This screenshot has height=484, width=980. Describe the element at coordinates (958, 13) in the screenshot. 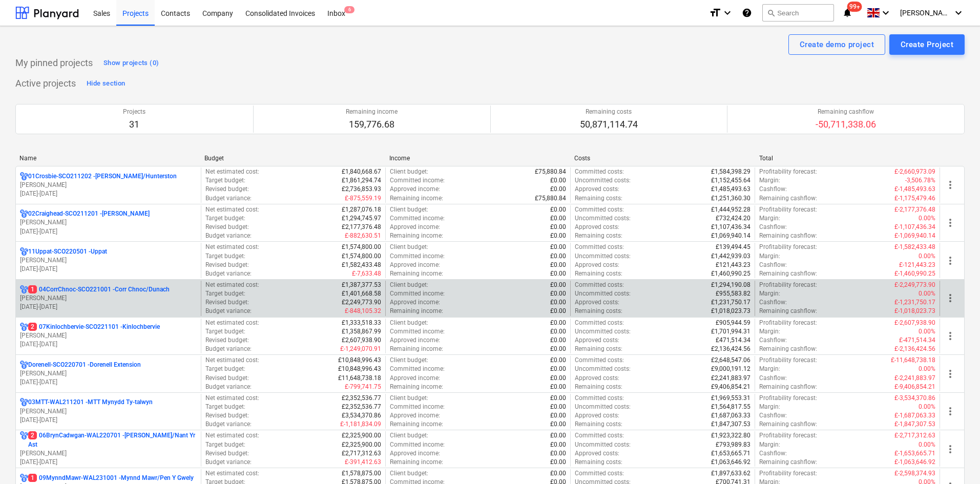

I see `i: keyboard_arrow_down` at that location.